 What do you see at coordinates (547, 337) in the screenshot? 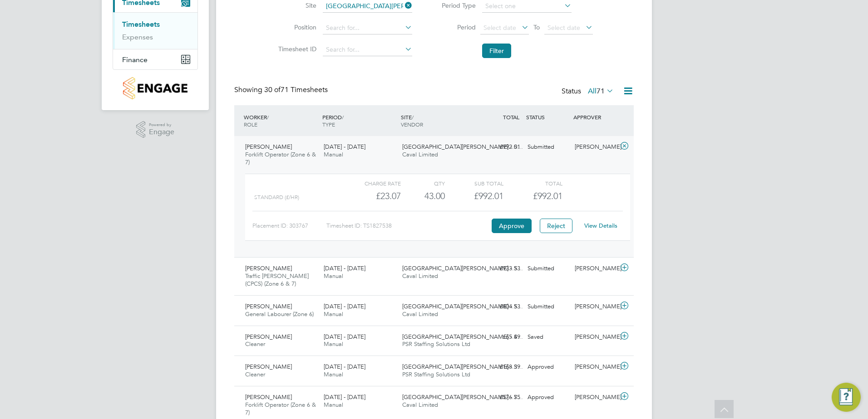
I see `div: Saved` at bounding box center [547, 337].